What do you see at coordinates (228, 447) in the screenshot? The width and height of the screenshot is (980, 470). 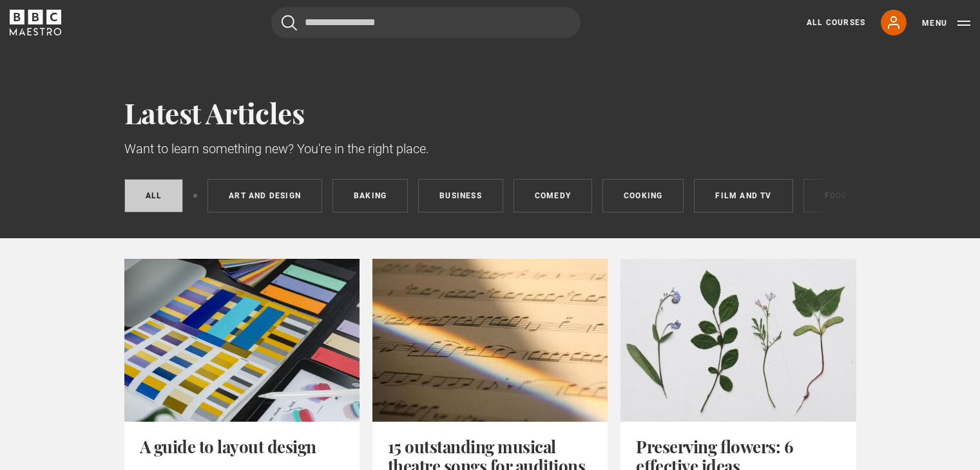 I see `a: A guide to layout design` at bounding box center [228, 447].